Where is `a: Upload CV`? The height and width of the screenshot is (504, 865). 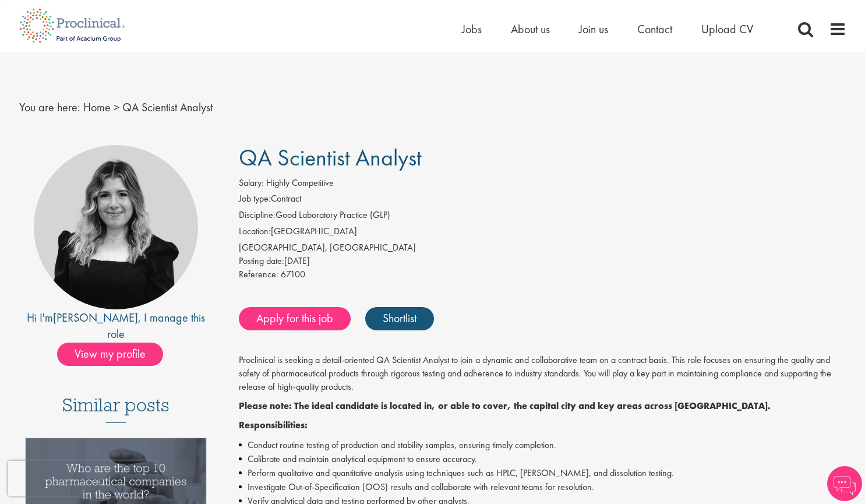 a: Upload CV is located at coordinates (727, 29).